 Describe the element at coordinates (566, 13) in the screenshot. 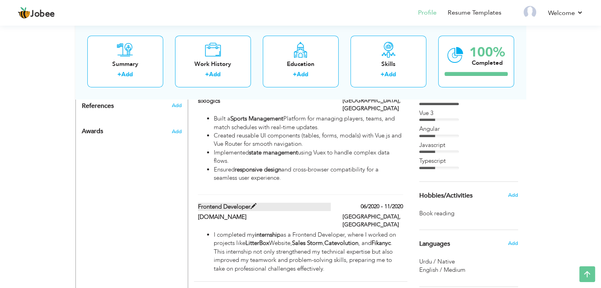

I see `a: Welcome` at that location.